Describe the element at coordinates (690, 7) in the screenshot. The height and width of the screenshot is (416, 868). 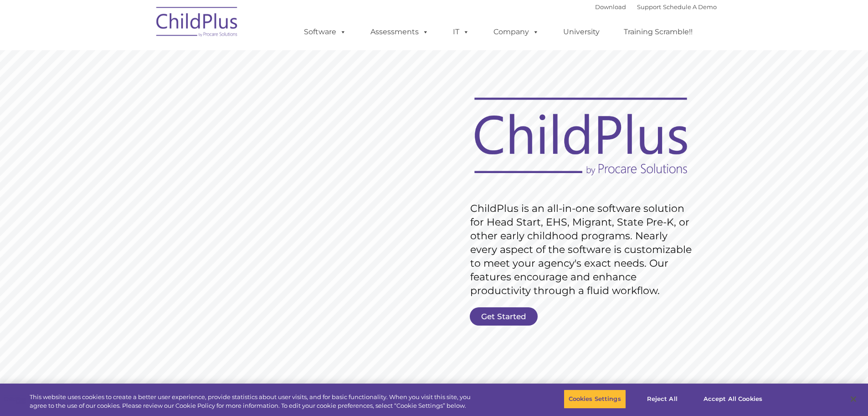
I see `a: Schedule A Demo` at that location.